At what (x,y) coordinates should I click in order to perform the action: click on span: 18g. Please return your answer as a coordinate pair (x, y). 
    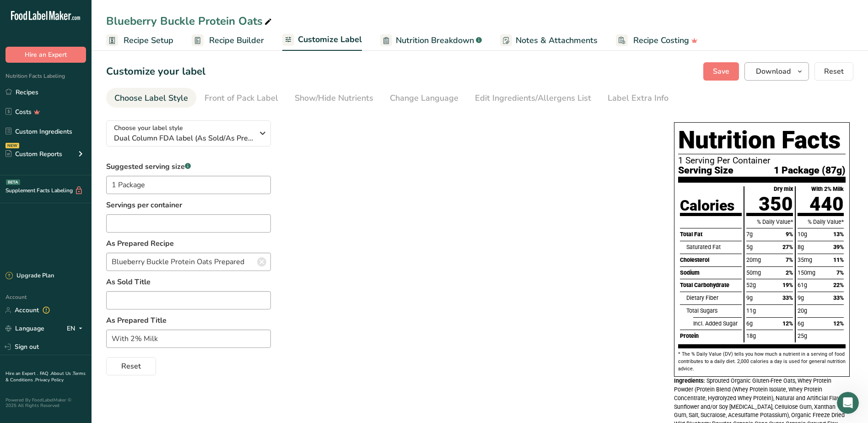
    Looking at the image, I should click on (750, 336).